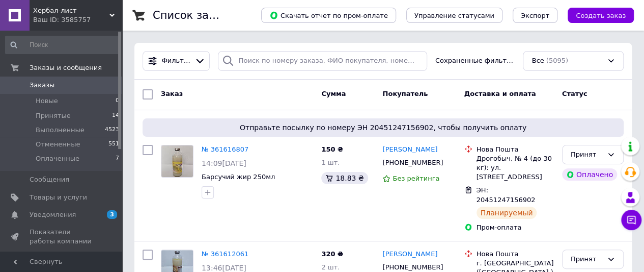  What do you see at coordinates (416, 178) in the screenshot?
I see `span: Без рейтинга` at bounding box center [416, 178].